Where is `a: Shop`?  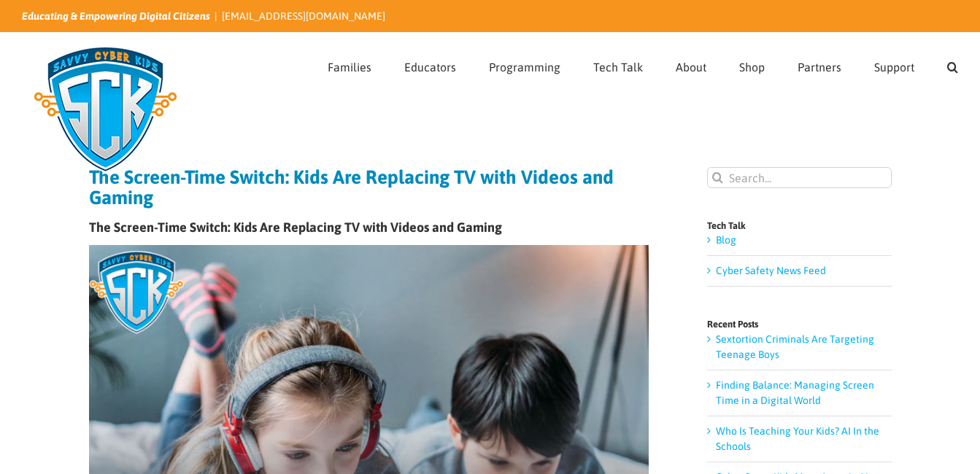
a: Shop is located at coordinates (751, 65).